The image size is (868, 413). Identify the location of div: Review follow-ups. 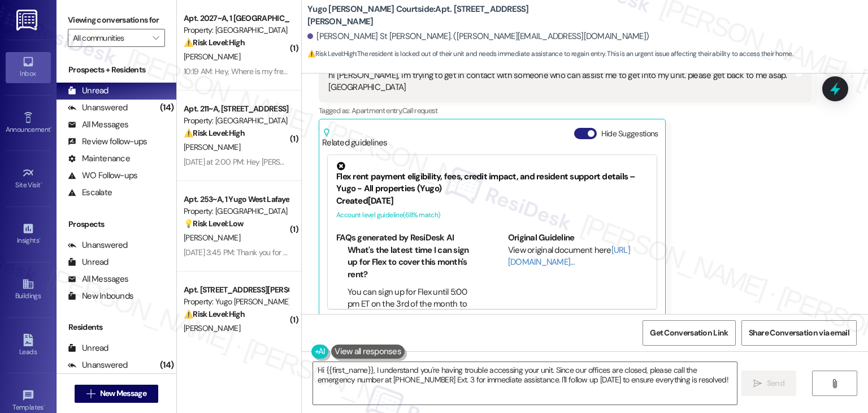
(107, 141).